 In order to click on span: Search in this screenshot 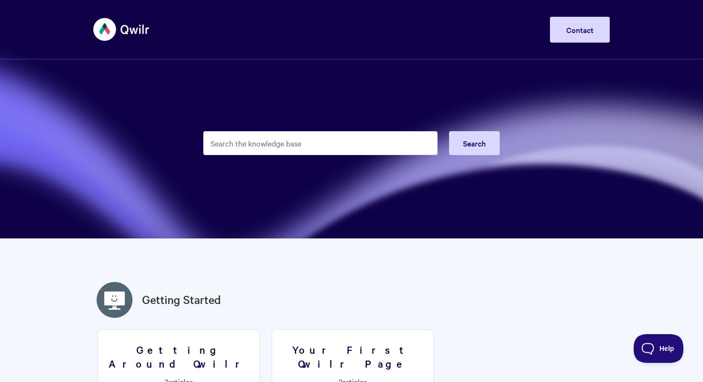, I will do `click(475, 143)`.